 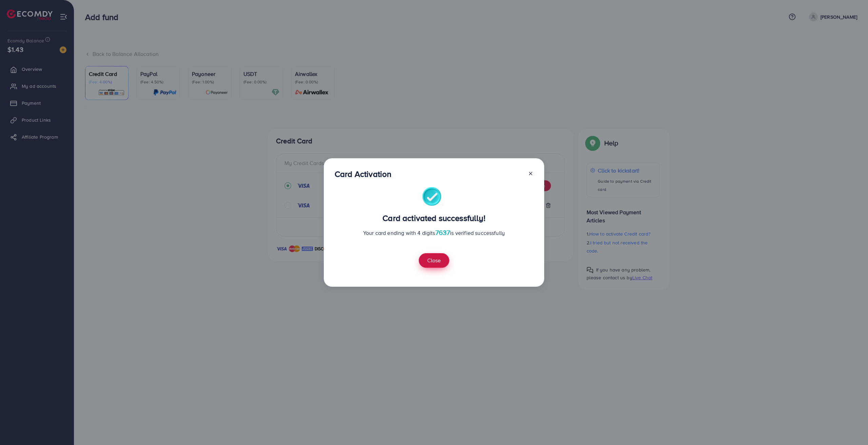 I want to click on p: Your card ending with 4 digits is verified successfully, so click(x=434, y=233).